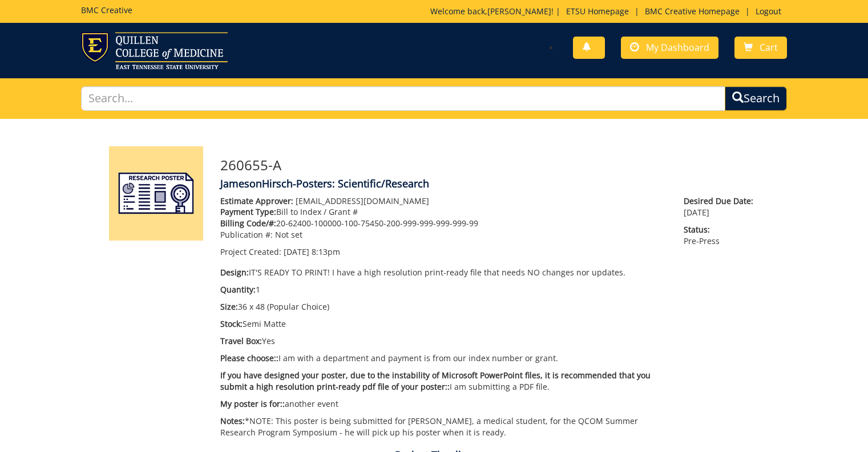  I want to click on a: Logout, so click(768, 11).